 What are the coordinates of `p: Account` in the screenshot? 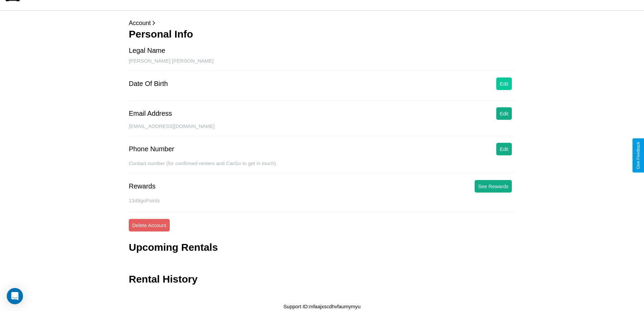 It's located at (322, 23).